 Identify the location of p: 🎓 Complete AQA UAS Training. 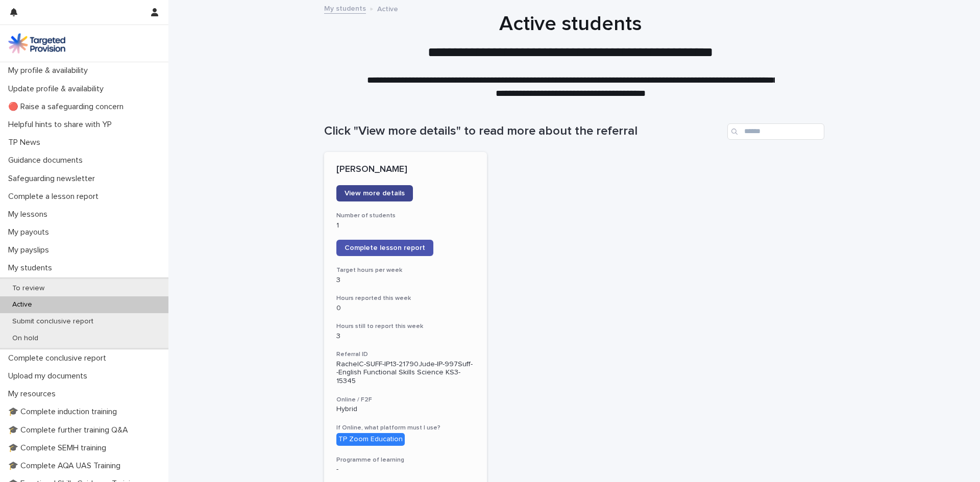
(66, 466).